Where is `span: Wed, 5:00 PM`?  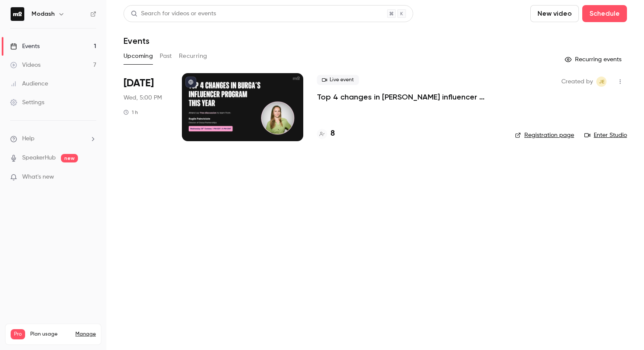 span: Wed, 5:00 PM is located at coordinates (143, 98).